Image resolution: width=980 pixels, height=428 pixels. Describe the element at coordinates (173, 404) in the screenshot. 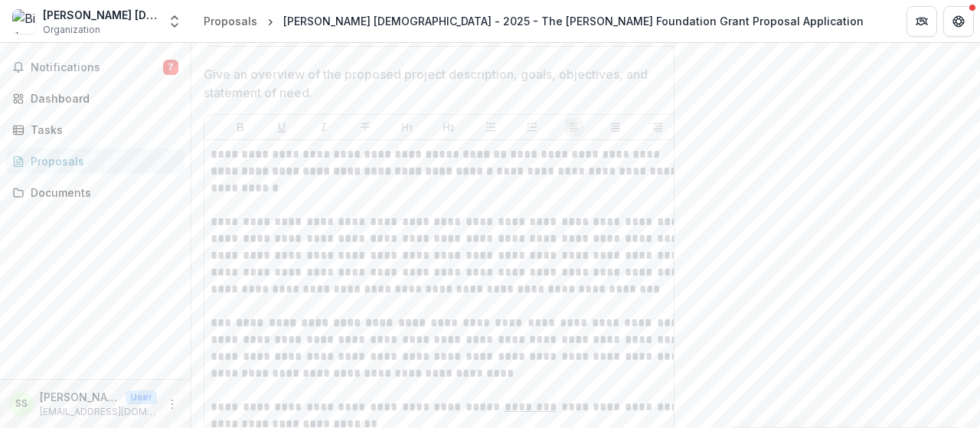

I see `button: More` at that location.